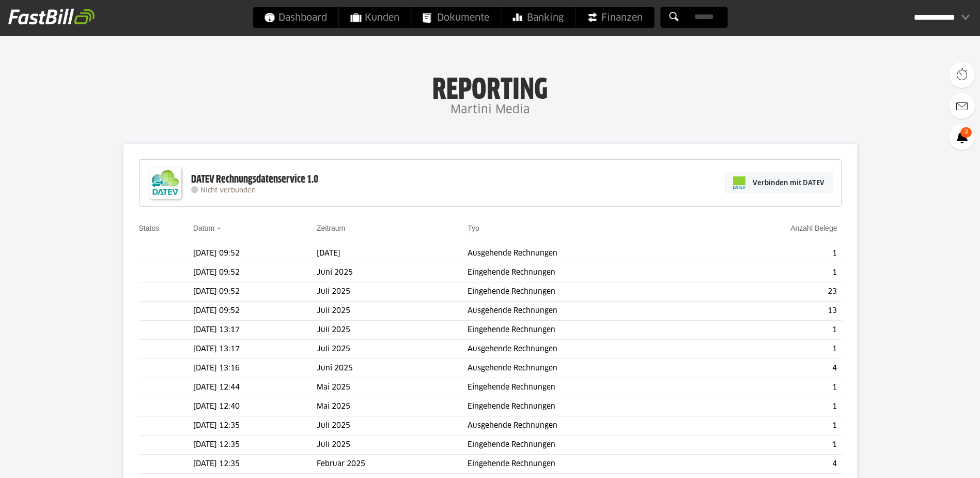 Image resolution: width=980 pixels, height=478 pixels. Describe the element at coordinates (149, 228) in the screenshot. I see `a: Status` at that location.